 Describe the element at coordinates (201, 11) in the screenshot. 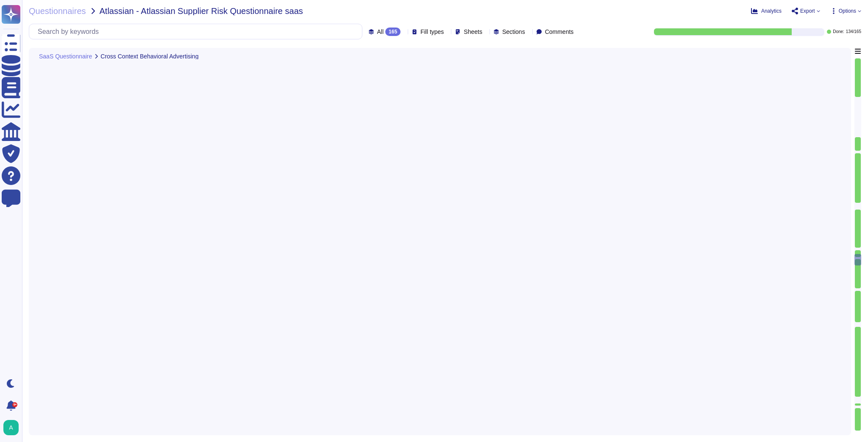

I see `span: Atlassian - Atlassian Supplier Risk Questionnaire saas` at that location.